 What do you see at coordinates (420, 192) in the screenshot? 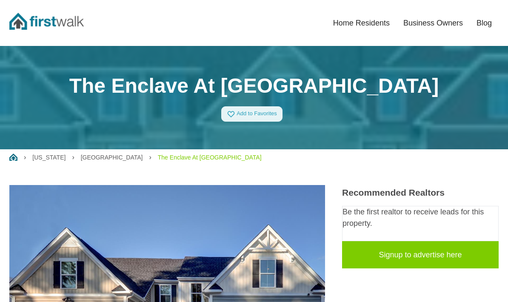
I see `h3: Recommended Realtors` at bounding box center [420, 192].